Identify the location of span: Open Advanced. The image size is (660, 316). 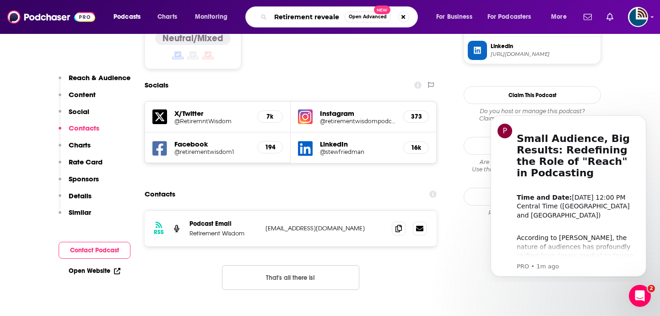
(367, 17).